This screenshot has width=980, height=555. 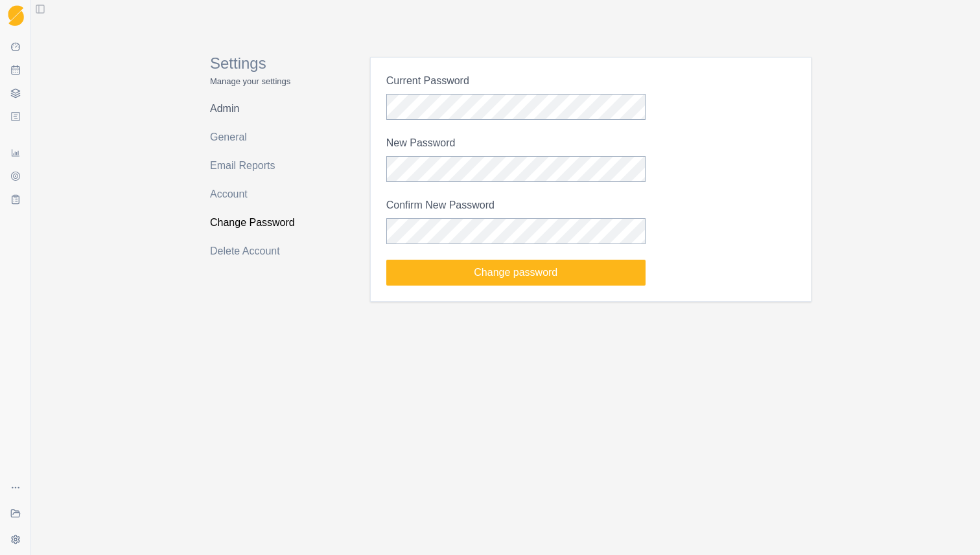 I want to click on a: Email Reports, so click(x=261, y=166).